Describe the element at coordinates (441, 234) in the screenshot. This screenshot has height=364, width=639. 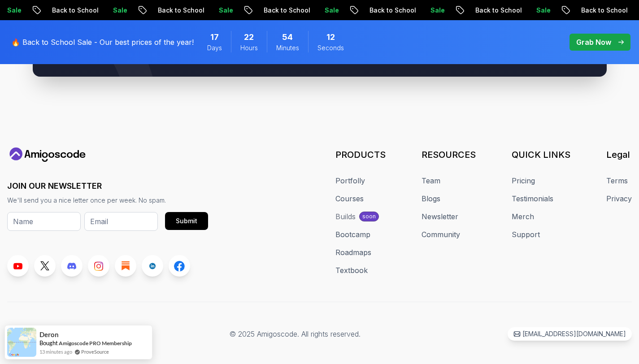
I see `a: Community` at that location.